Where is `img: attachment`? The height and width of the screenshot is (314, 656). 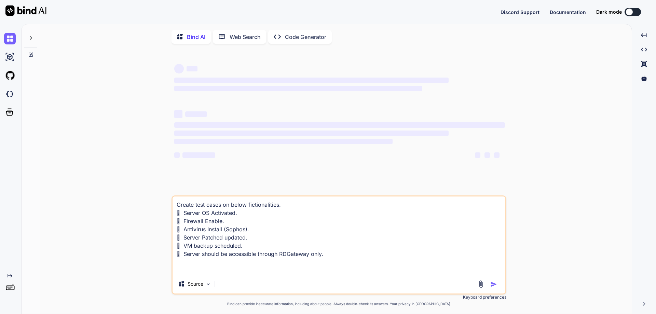
img: attachment is located at coordinates (481, 284).